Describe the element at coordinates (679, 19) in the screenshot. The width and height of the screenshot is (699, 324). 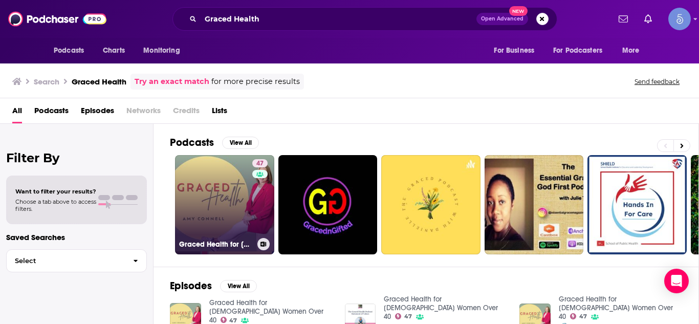
I see `img: User Profile` at that location.